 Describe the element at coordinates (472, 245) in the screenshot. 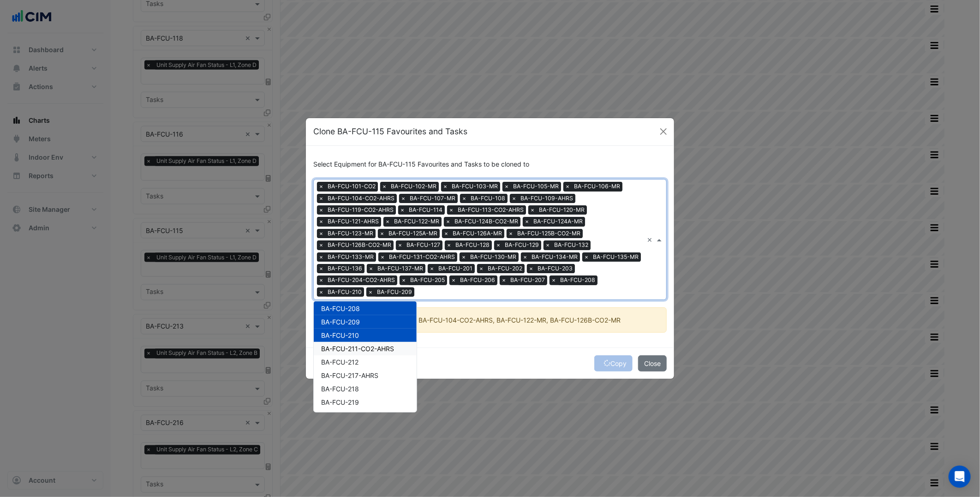

I see `span: BA-FCU-128` at that location.